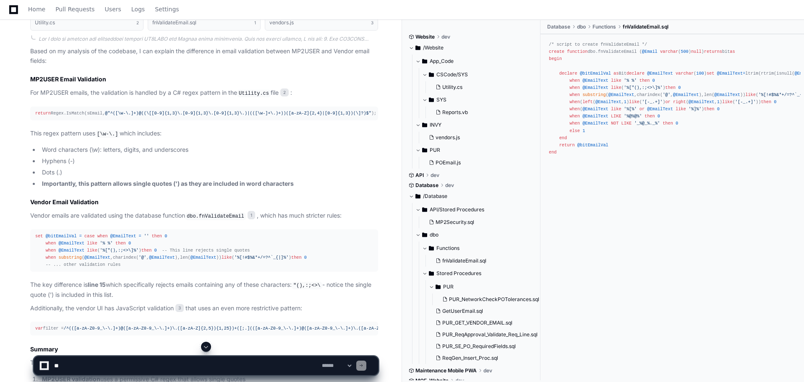 This screenshot has width=804, height=382. I want to click on span: end, so click(553, 152).